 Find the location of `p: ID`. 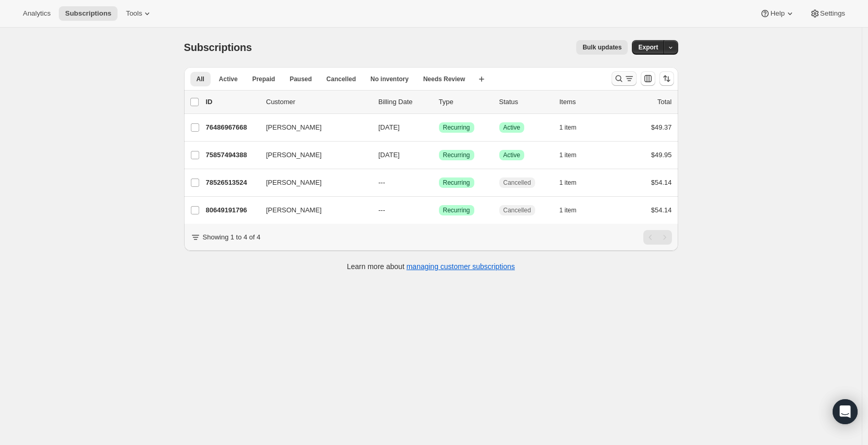

p: ID is located at coordinates (232, 102).